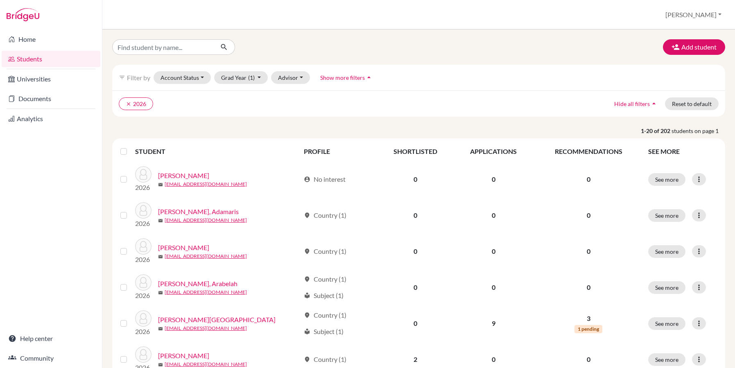 The image size is (735, 368). What do you see at coordinates (122, 77) in the screenshot?
I see `i: filter_list` at bounding box center [122, 77].